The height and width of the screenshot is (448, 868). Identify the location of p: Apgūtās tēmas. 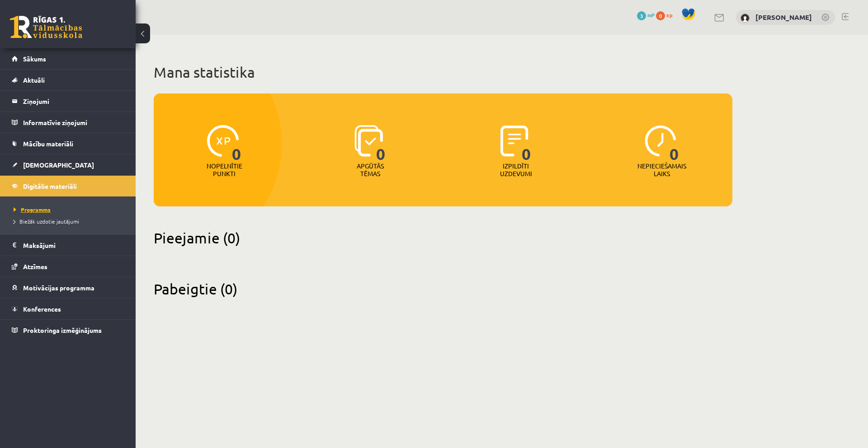
(370, 170).